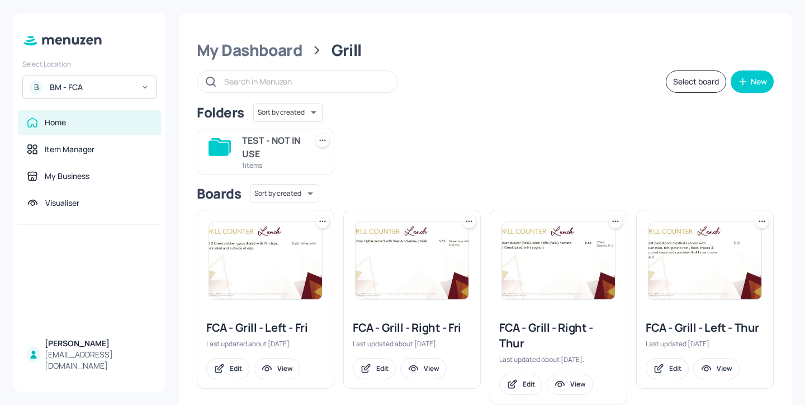 The height and width of the screenshot is (405, 805). I want to click on img: 2025-09-05-17570684943895lokt6aehqw.jpeg, so click(266, 261).